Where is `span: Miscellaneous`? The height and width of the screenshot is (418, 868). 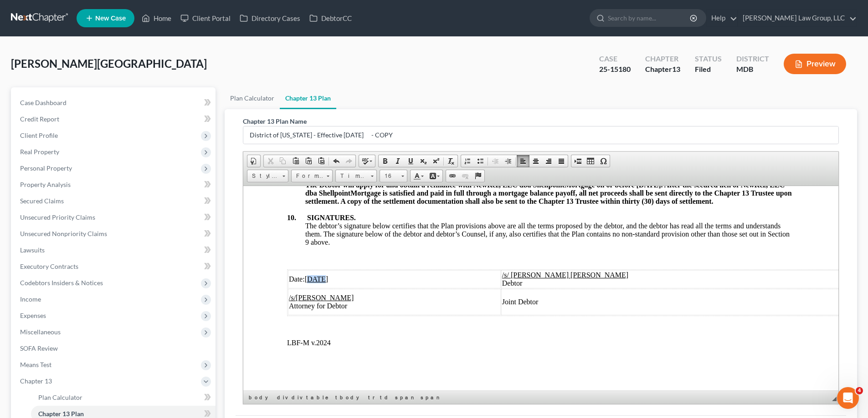 span: Miscellaneous is located at coordinates (40, 332).